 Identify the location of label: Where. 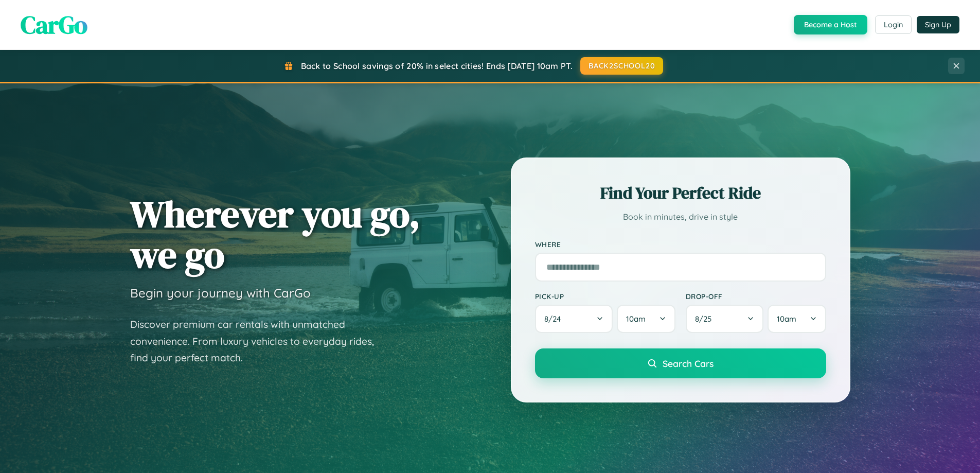
(681, 244).